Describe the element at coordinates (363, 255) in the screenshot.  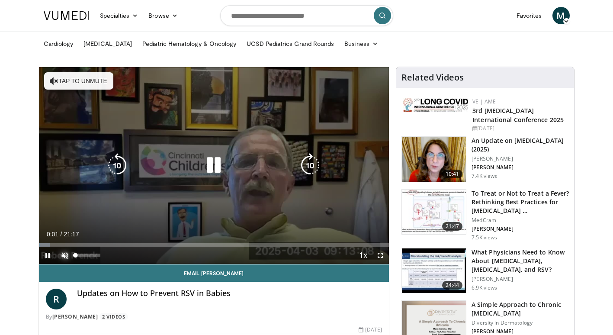
I see `button: Playback Rate` at that location.